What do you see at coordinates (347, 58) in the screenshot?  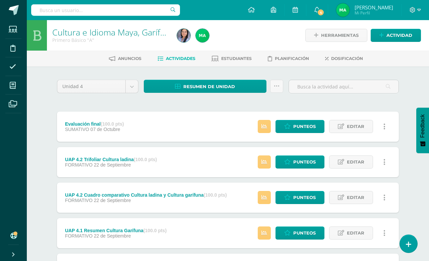 I see `span: Dosificación` at bounding box center [347, 58].